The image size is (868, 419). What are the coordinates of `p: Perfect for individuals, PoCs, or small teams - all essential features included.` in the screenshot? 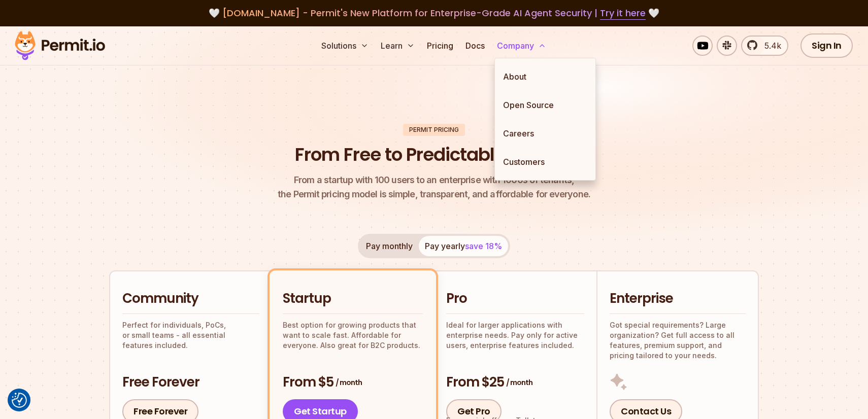 It's located at (191, 336).